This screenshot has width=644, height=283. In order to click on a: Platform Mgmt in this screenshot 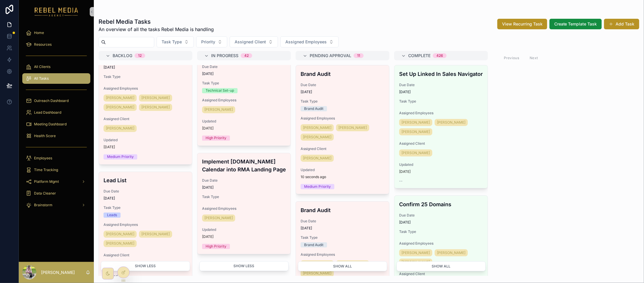, I will do `click(56, 182)`.